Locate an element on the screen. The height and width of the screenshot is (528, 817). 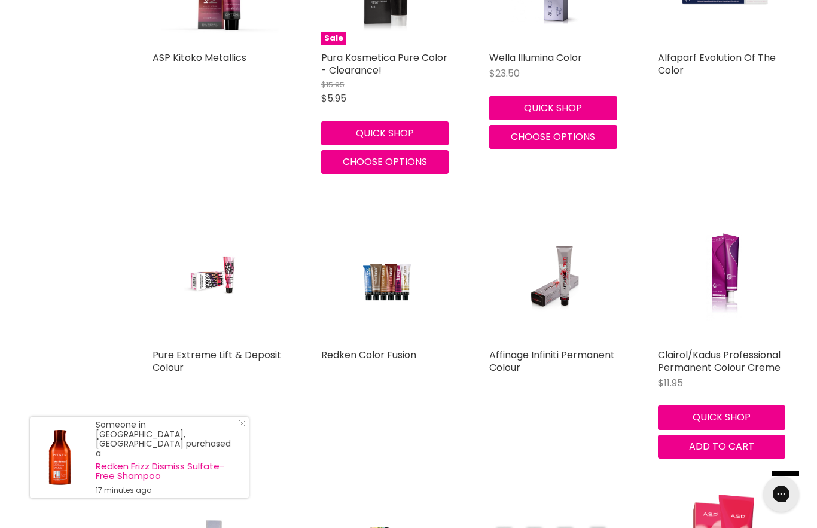
span: $23.50 is located at coordinates (504, 73).